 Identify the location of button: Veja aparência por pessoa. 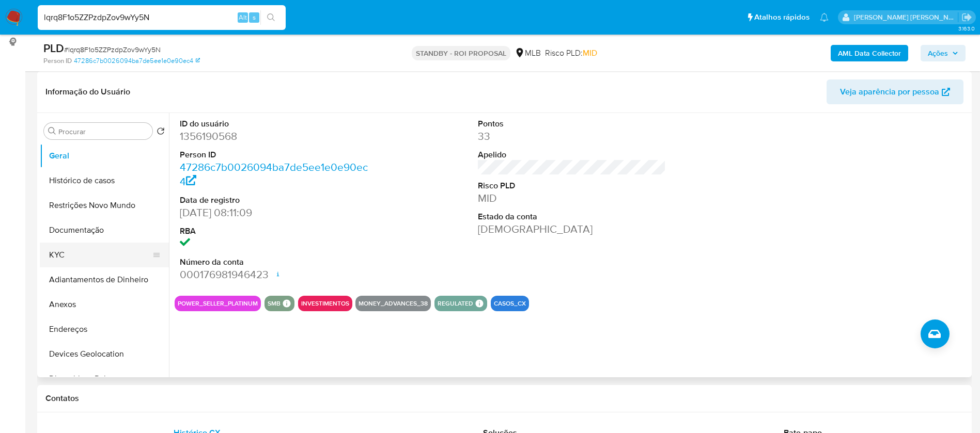
(895, 92).